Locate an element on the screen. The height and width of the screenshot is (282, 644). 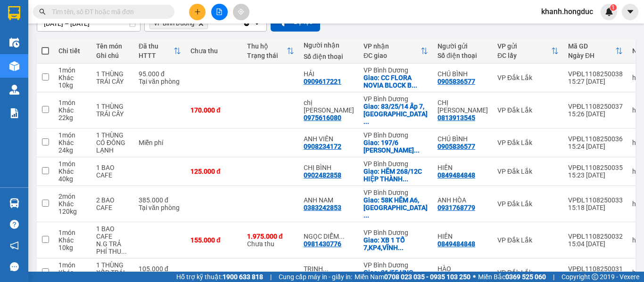
div: VPĐL1108250035 is located at coordinates (595, 168).